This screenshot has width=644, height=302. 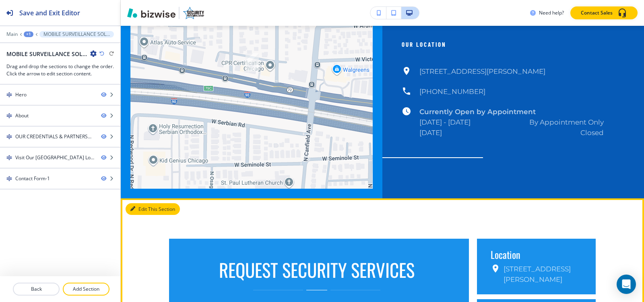 I want to click on div: Visit Our Park Ridge Location-1, so click(x=55, y=158).